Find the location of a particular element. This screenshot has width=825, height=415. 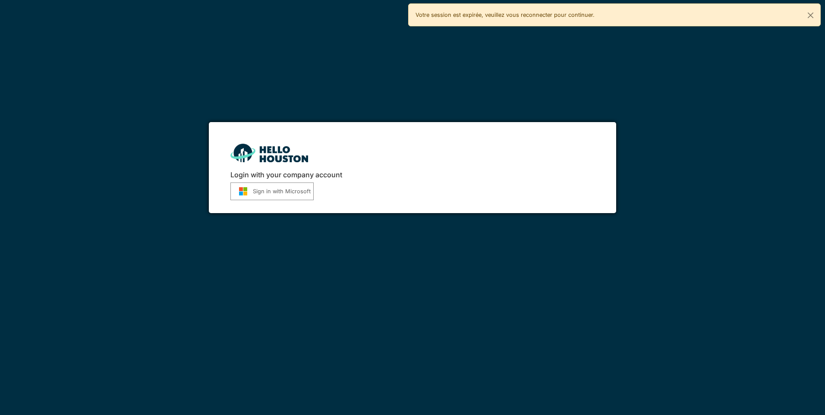

img: HH_line-BYnF2_Hg.png is located at coordinates (269, 153).